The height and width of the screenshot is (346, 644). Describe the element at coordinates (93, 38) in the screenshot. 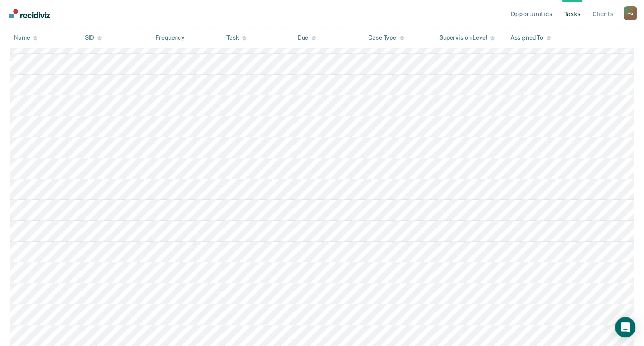

I see `div: SID` at that location.